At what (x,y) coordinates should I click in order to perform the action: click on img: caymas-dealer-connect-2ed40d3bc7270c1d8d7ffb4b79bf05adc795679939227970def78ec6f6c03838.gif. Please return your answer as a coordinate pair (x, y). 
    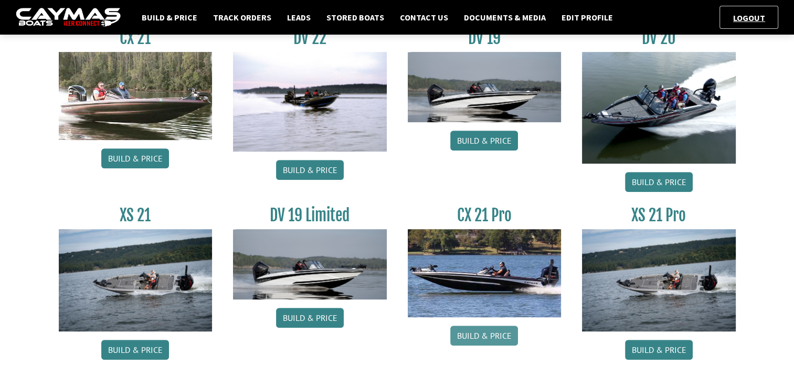
    Looking at the image, I should click on (68, 17).